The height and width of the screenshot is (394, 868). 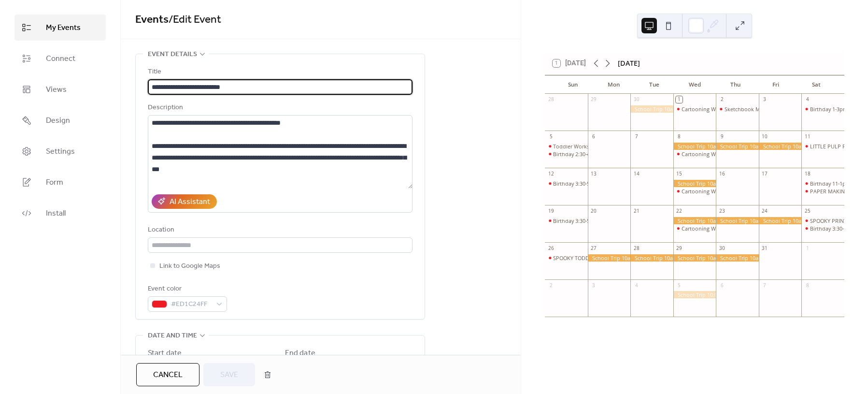 I want to click on a: Settings, so click(x=60, y=152).